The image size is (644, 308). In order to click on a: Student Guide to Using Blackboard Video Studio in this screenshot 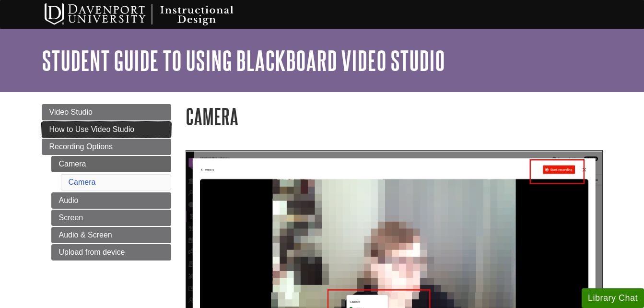, I will do `click(243, 60)`.